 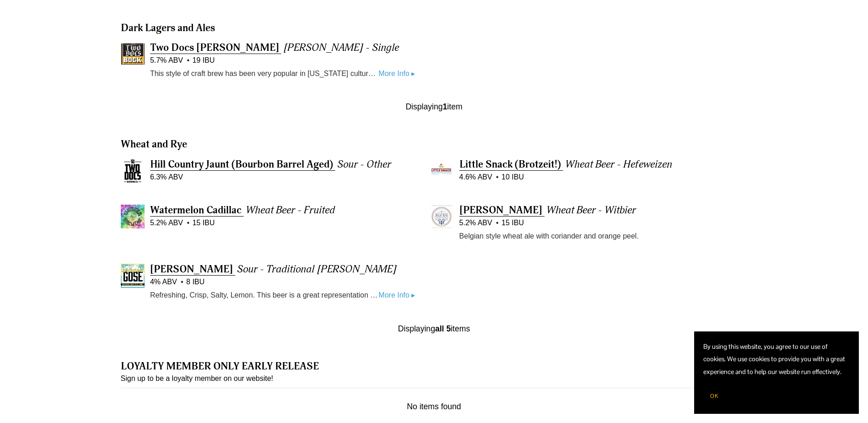 I want to click on a: Little Snack (Brotzeit!), so click(x=511, y=164).